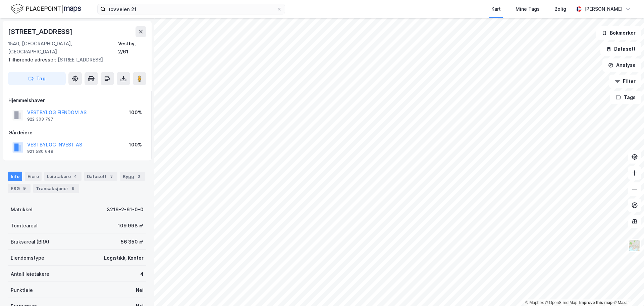 The width and height of the screenshot is (644, 306). What do you see at coordinates (101, 176) in the screenshot?
I see `div: Datasett` at bounding box center [101, 176].